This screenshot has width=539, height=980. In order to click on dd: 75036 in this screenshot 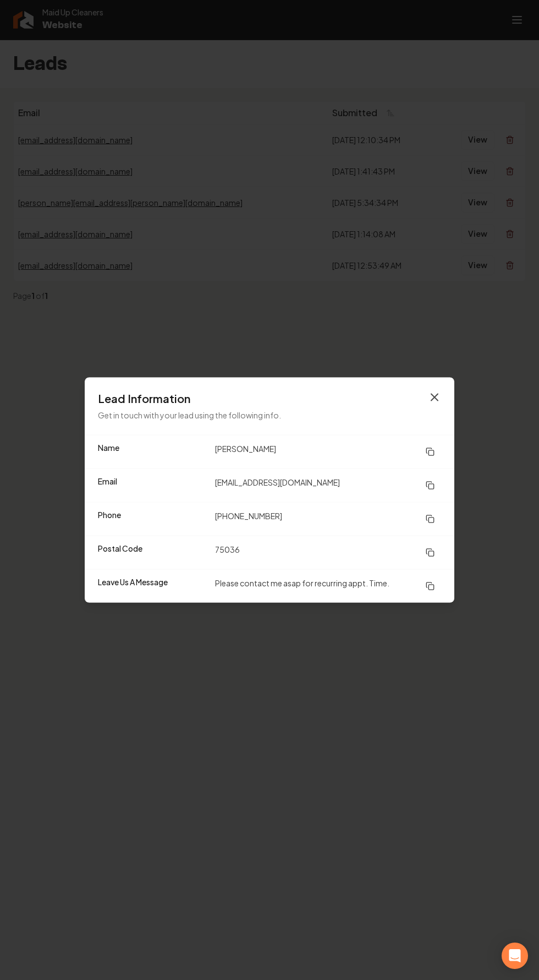, I will do `click(328, 552)`.